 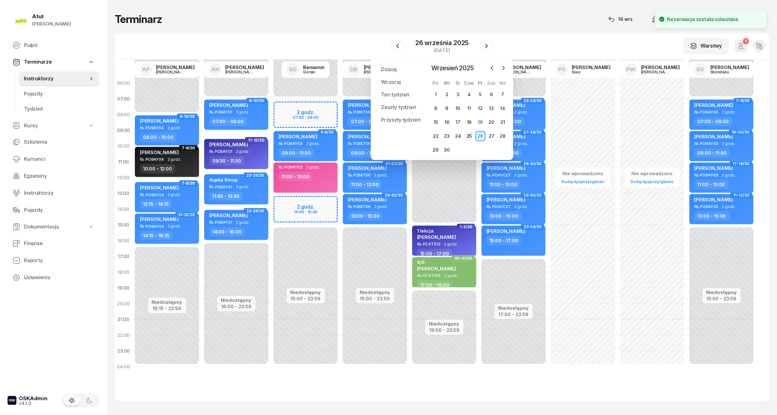 What do you see at coordinates (327, 132) in the screenshot?
I see `span: 5-6/30` at bounding box center [327, 132].